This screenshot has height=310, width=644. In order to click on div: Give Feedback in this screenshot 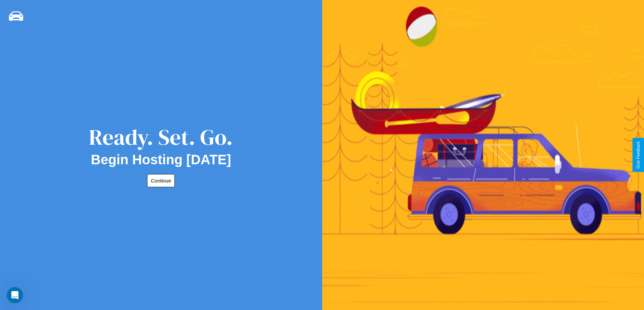, I will do `click(638, 155)`.